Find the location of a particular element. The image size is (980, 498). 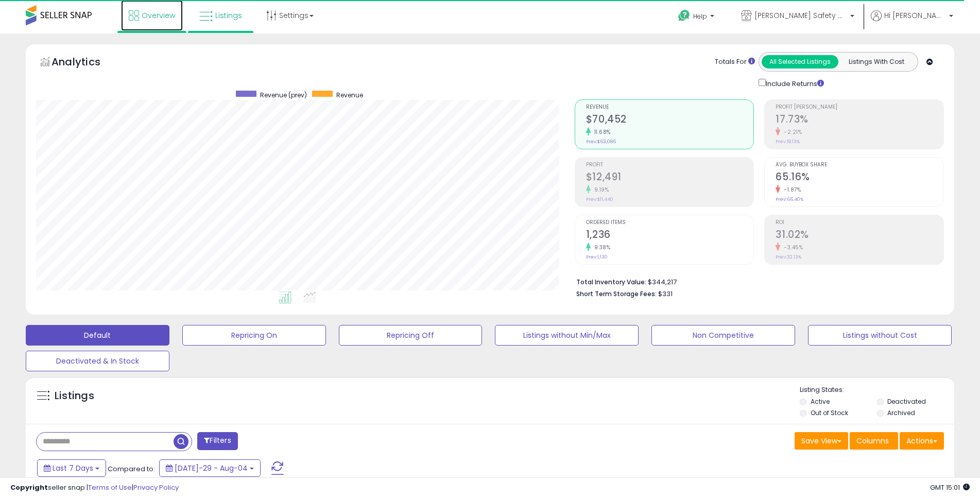

small: 9.19% is located at coordinates (600, 189).